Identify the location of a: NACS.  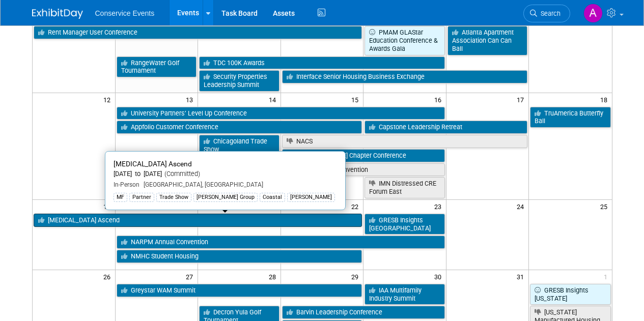
(405, 141).